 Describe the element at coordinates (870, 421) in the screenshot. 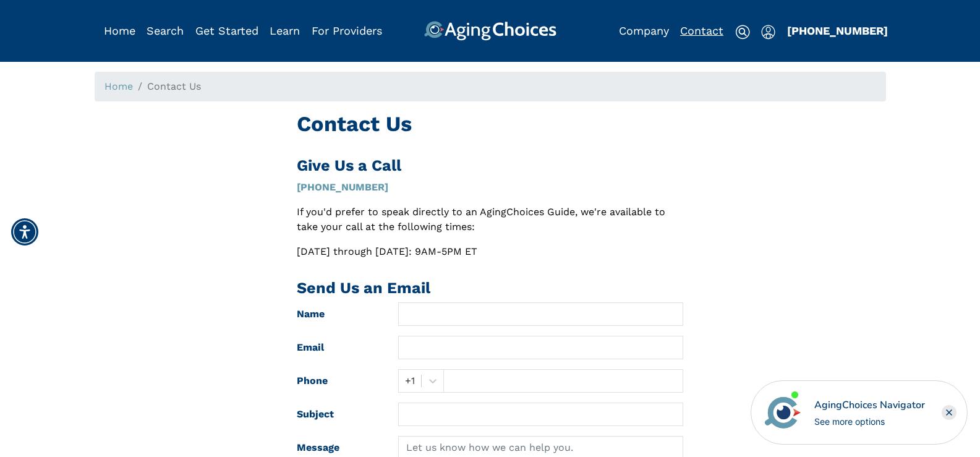

I see `div: See more options` at that location.